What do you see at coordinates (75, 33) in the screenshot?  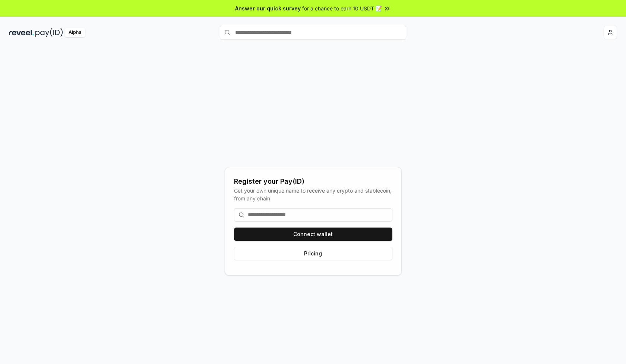 I see `div: Alpha` at bounding box center [75, 33].